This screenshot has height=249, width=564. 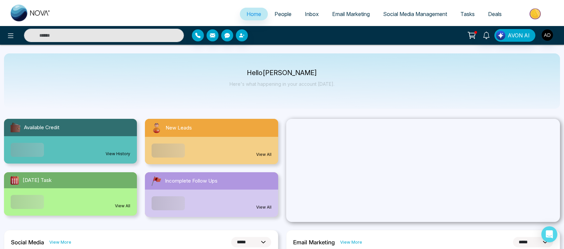 What do you see at coordinates (495, 14) in the screenshot?
I see `a: Deals` at bounding box center [495, 14].